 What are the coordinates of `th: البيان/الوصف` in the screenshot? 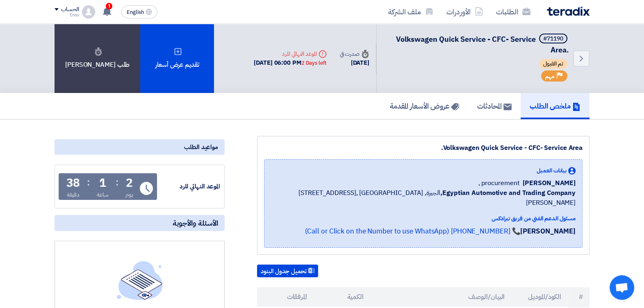 It's located at (441, 297).